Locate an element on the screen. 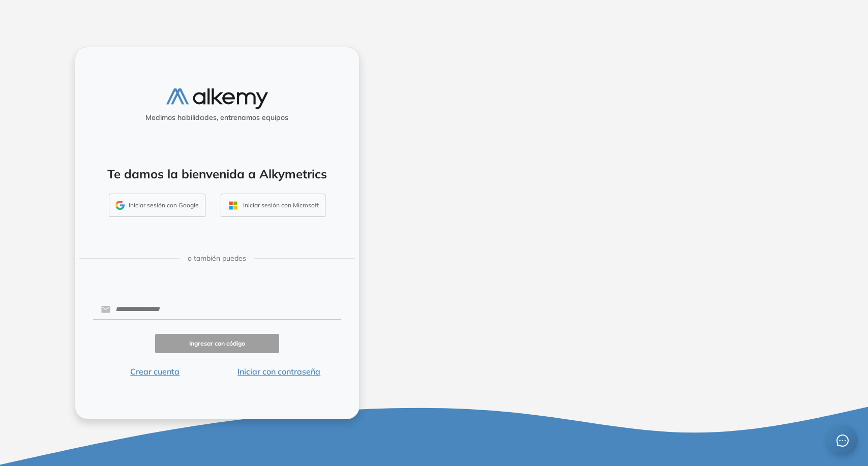 The width and height of the screenshot is (868, 466). span: message is located at coordinates (842, 440).